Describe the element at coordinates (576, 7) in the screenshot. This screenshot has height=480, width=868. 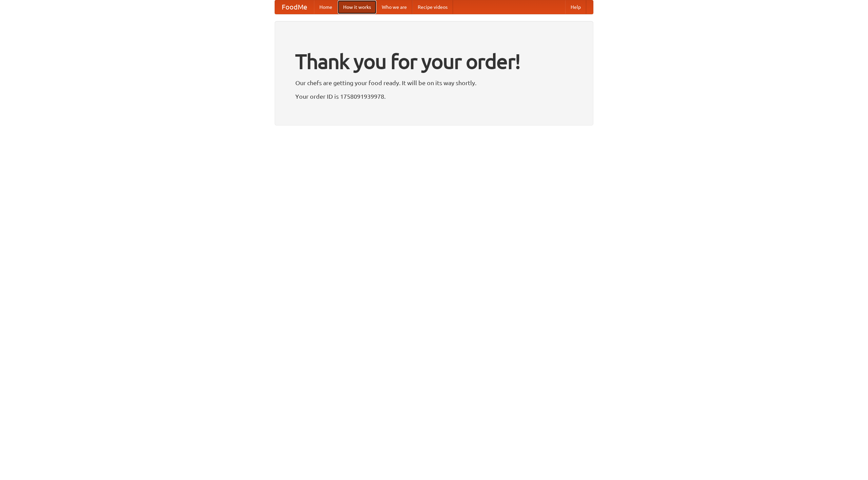
I see `a: Help` at that location.